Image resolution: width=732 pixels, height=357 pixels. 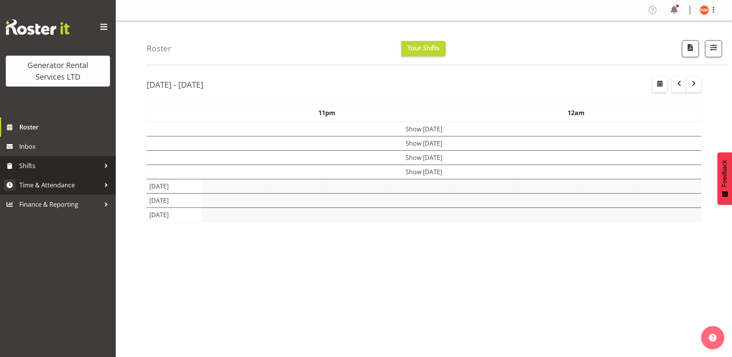 What do you see at coordinates (66, 127) in the screenshot?
I see `span: Roster` at bounding box center [66, 127].